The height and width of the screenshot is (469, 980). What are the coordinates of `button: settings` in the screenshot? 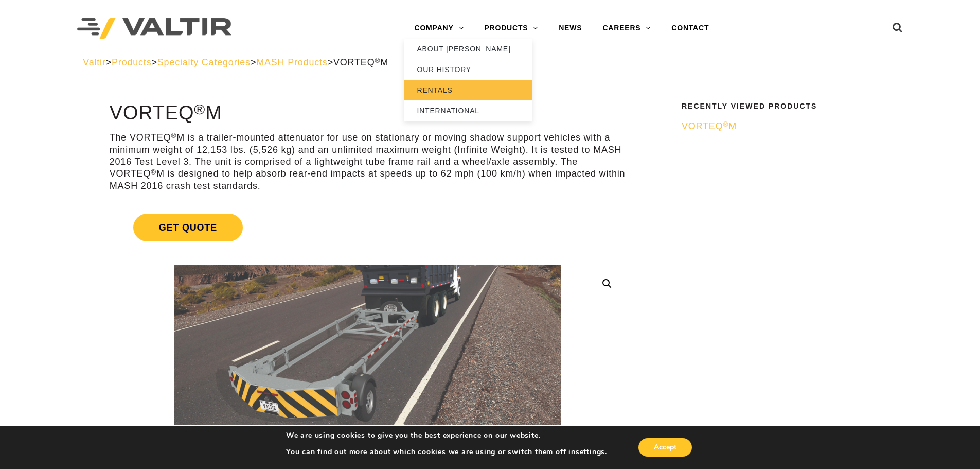 It's located at (590, 452).